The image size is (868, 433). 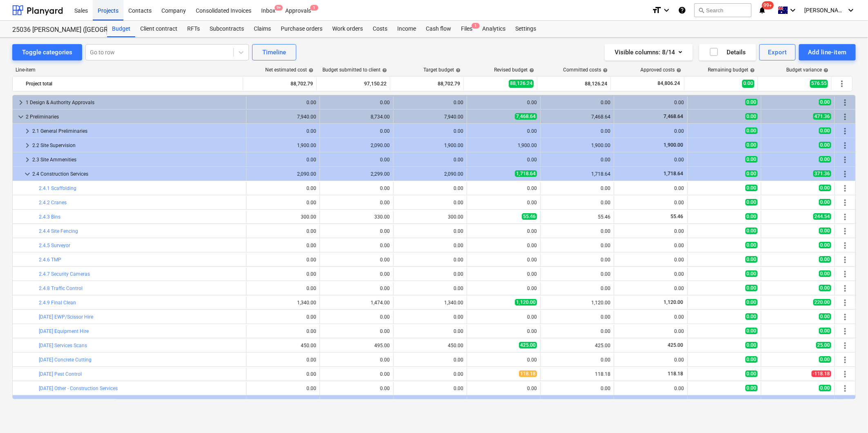 What do you see at coordinates (263, 29) in the screenshot?
I see `div: Claims` at bounding box center [263, 29].